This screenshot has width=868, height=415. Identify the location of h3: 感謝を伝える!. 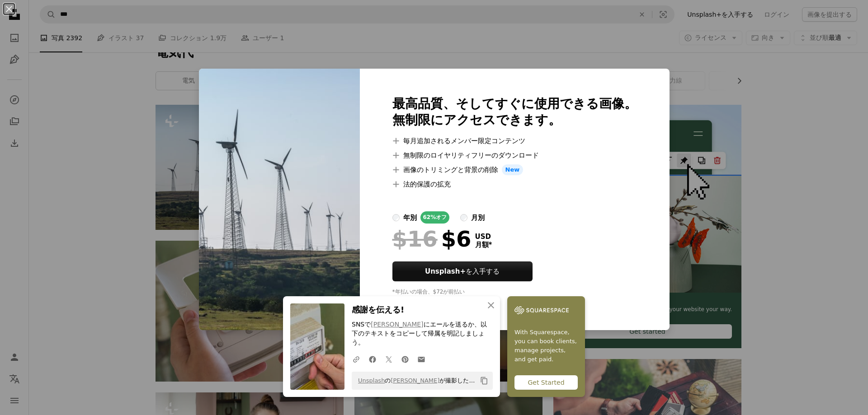
(422, 310).